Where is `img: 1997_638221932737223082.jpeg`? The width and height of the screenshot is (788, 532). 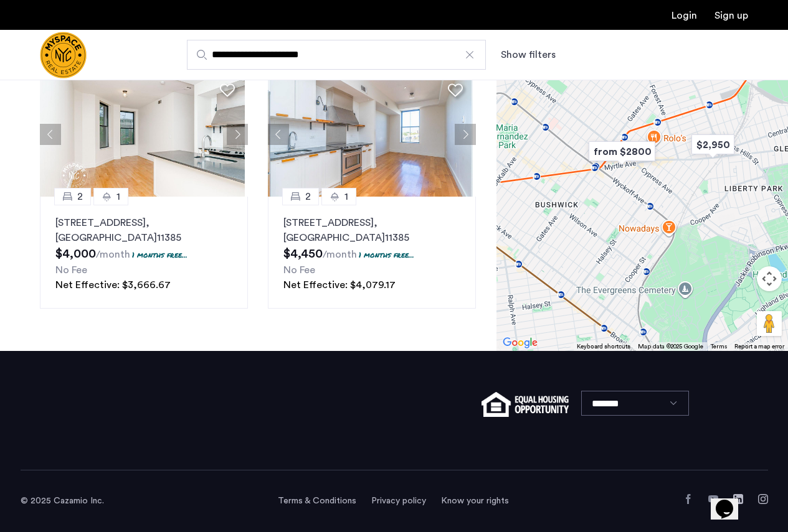
img: 1997_638221932737223082.jpeg is located at coordinates (370, 135).